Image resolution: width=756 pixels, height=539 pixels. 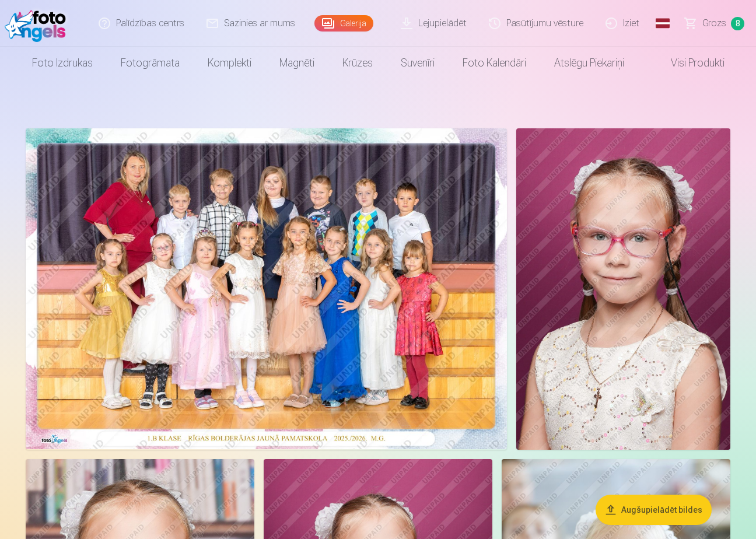 What do you see at coordinates (418, 63) in the screenshot?
I see `a: Suvenīri` at bounding box center [418, 63].